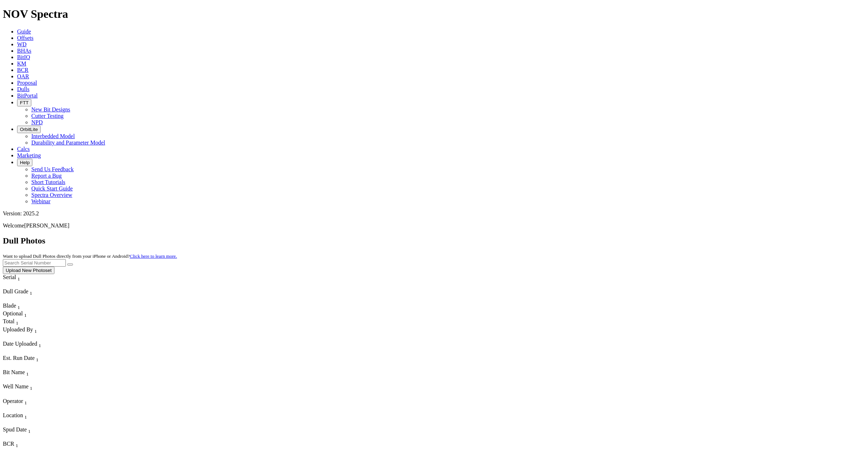 The image size is (868, 456). Describe the element at coordinates (22, 63) in the screenshot. I see `a: KM` at that location.